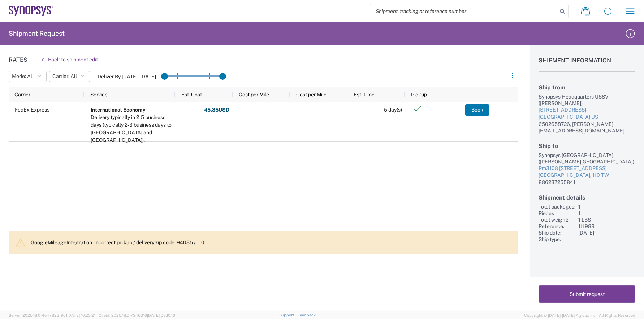 This screenshot has height=319, width=644. Describe the element at coordinates (419, 95) in the screenshot. I see `span: Pickup` at that location.